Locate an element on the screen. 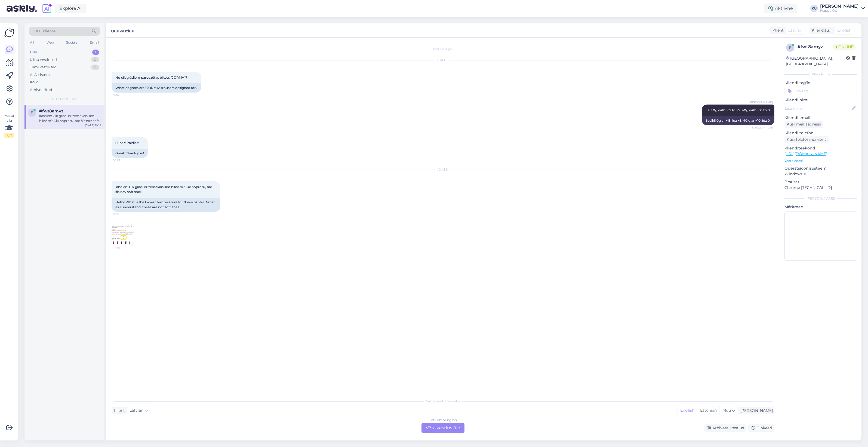 Image resolution: width=868 pixels, height=447 pixels. span: Online is located at coordinates (844, 47).